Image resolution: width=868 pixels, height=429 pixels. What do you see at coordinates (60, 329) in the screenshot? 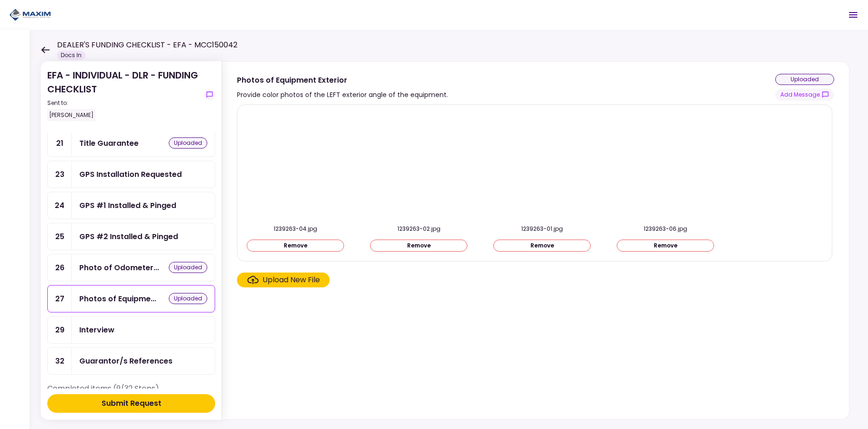
I see `div: 29` at bounding box center [60, 329].